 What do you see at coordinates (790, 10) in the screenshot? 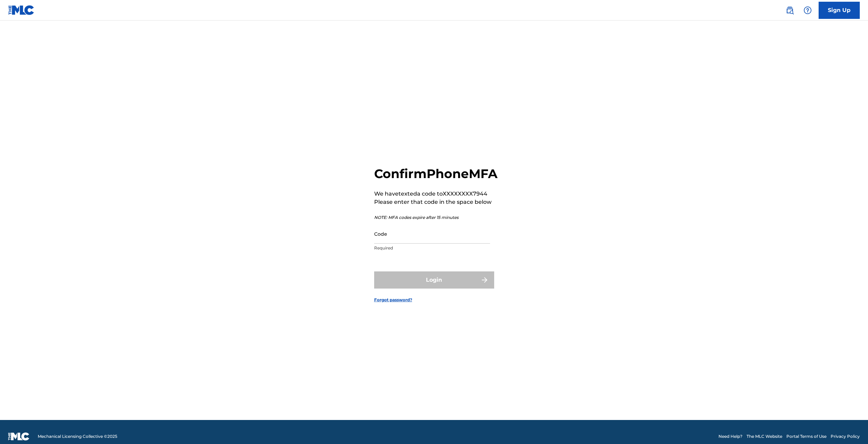
I see `a: Public Search` at bounding box center [790, 10].